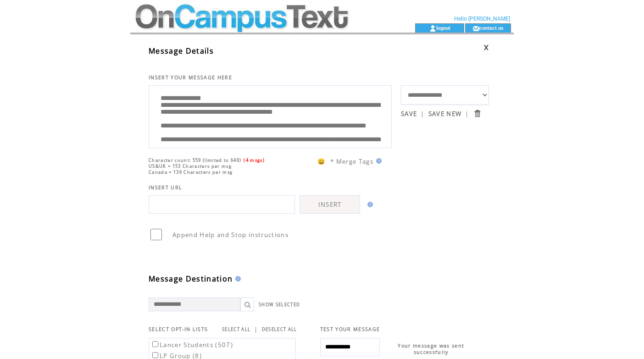 This screenshot has width=644, height=359. Describe the element at coordinates (476, 28) in the screenshot. I see `img: contact_us_icon.gif` at that location.